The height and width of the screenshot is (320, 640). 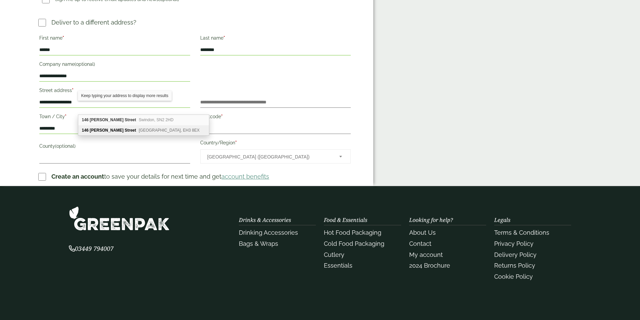 What do you see at coordinates (156, 120) in the screenshot?
I see `span: Swindon, SN2 2HD` at bounding box center [156, 120].